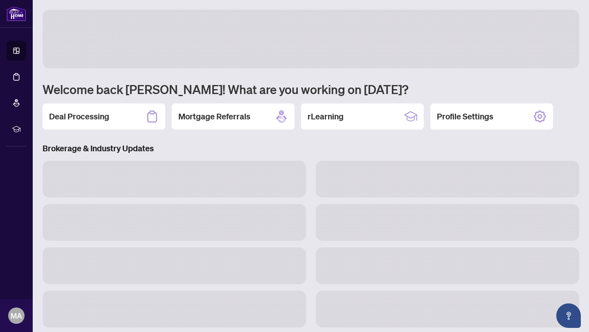  Describe the element at coordinates (214, 117) in the screenshot. I see `h2: Mortgage Referrals` at that location.